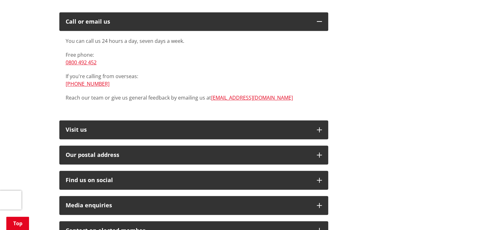 Image resolution: width=480 pixels, height=230 pixels. Describe the element at coordinates (188, 130) in the screenshot. I see `p: Visit us` at that location.